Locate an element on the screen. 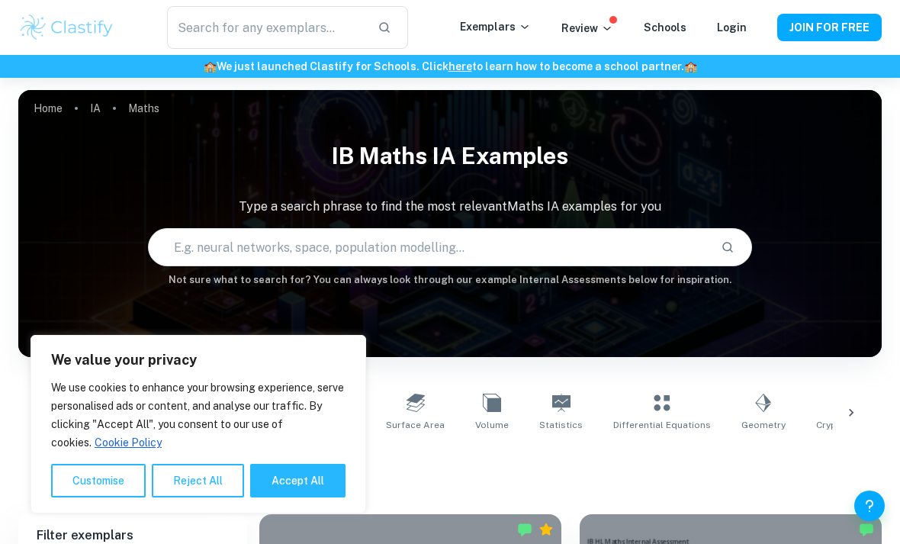  span: Differential Equations is located at coordinates (662, 425).